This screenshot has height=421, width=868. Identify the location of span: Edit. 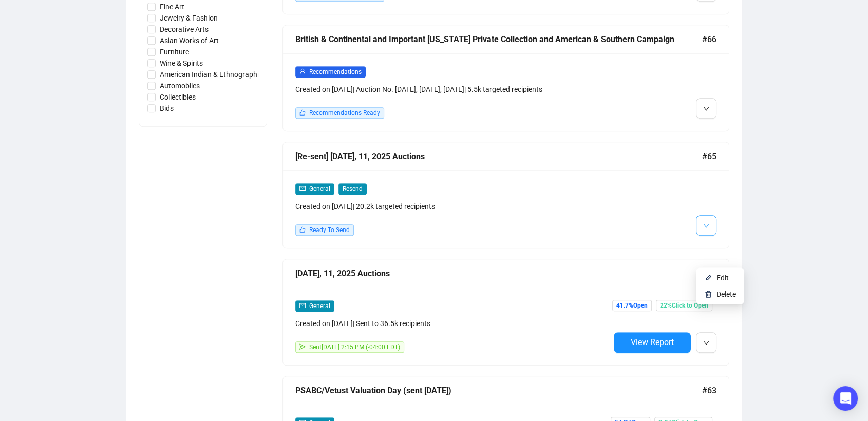
(723, 277).